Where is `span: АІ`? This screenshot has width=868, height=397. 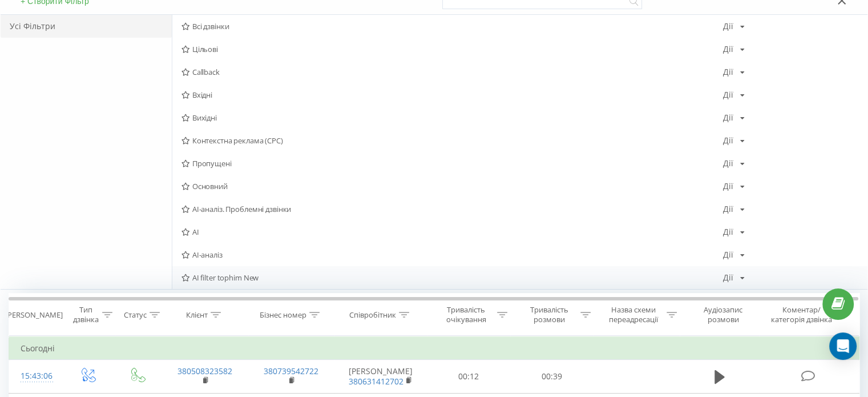 span: АІ is located at coordinates (452, 232).